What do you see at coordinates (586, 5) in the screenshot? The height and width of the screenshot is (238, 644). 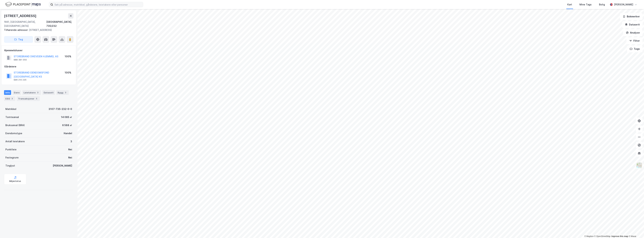 I see `div: Mine Tags` at bounding box center [586, 5].